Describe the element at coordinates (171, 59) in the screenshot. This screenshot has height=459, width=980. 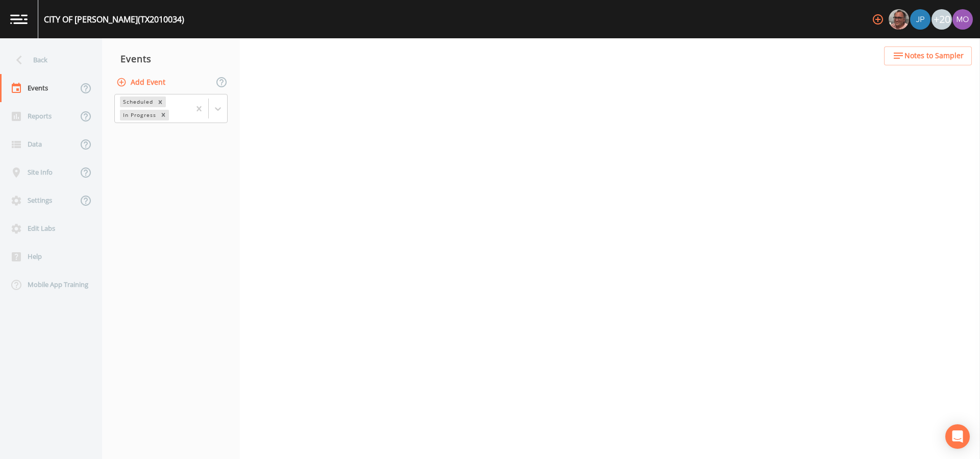
I see `div: Events` at that location.